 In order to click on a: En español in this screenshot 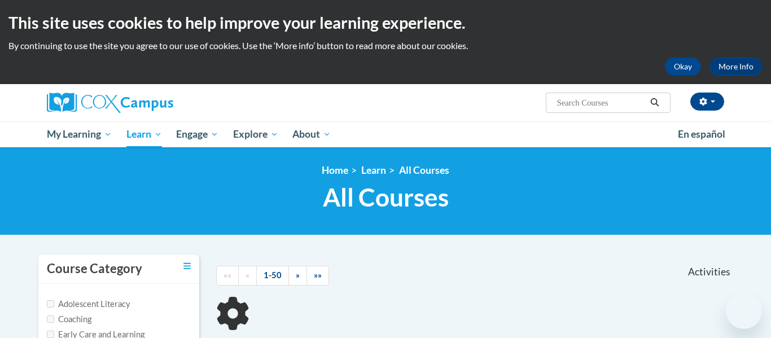, I will do `click(702, 134)`.